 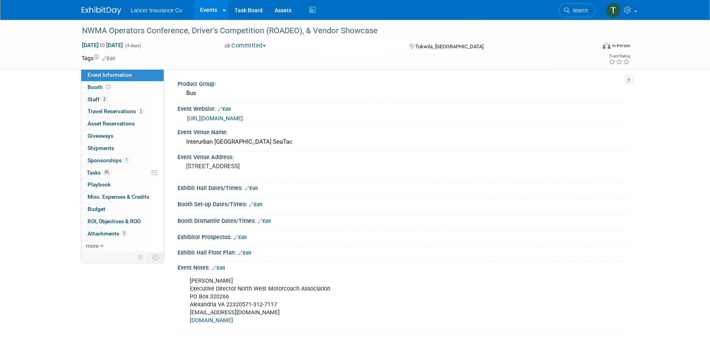 I want to click on span: Attachments, so click(x=107, y=234).